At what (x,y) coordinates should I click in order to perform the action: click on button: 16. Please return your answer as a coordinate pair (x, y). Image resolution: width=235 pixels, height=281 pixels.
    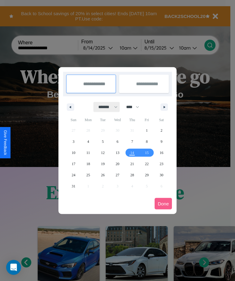
    Looking at the image, I should click on (162, 153).